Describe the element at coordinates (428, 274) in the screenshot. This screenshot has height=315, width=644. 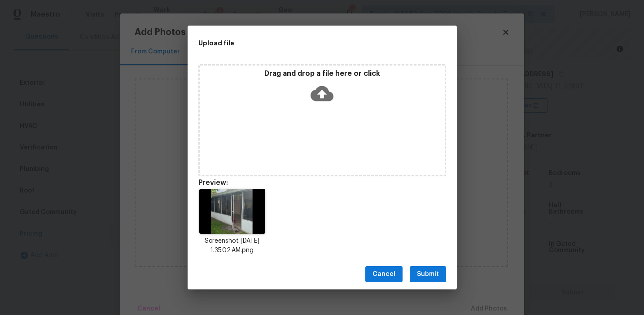
I see `span: Submit` at that location.